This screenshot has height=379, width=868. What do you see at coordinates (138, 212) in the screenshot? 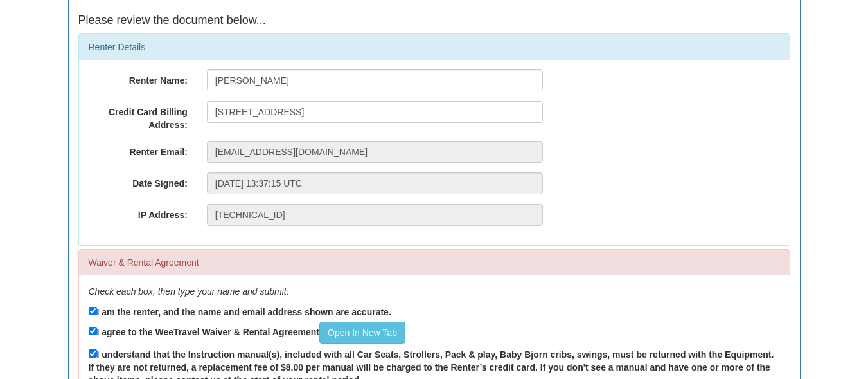
I see `label: IP Address:` at bounding box center [138, 212].